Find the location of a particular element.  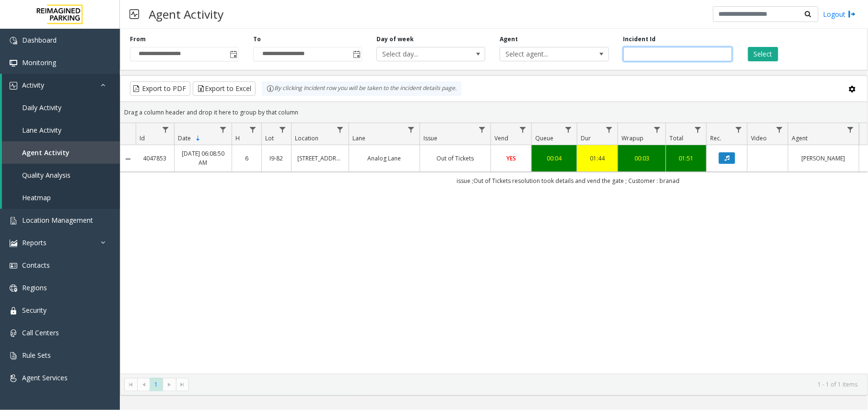

a: Agent Filter Menu is located at coordinates (850, 129).